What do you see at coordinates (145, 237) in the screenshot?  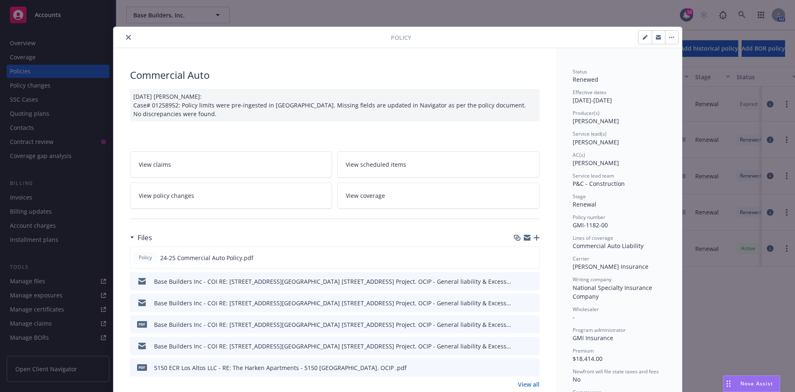 I see `h3: Files` at bounding box center [145, 237].